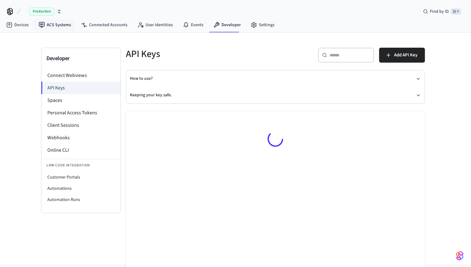 This screenshot has width=471, height=267. What do you see at coordinates (406, 55) in the screenshot?
I see `span: Add API Key` at bounding box center [406, 55].